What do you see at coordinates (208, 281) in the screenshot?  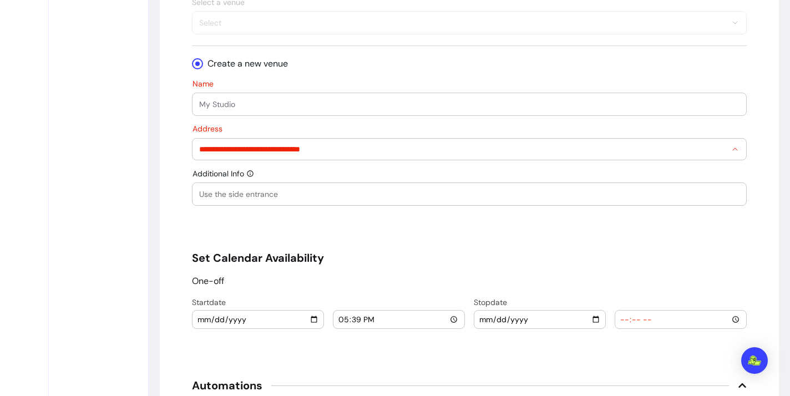 I see `p: One-off` at bounding box center [208, 281].